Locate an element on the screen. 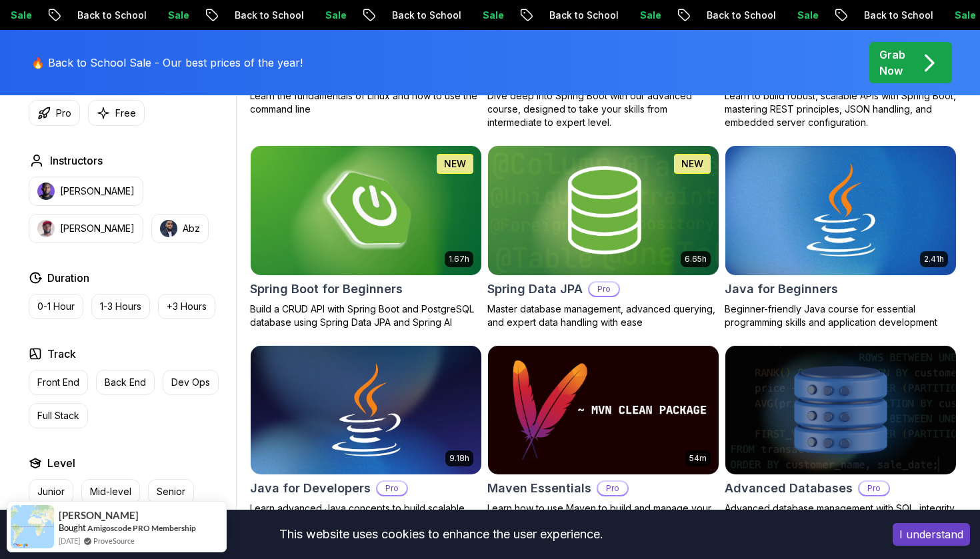 This screenshot has width=980, height=559. img: Spring Data JPA card is located at coordinates (604, 210).